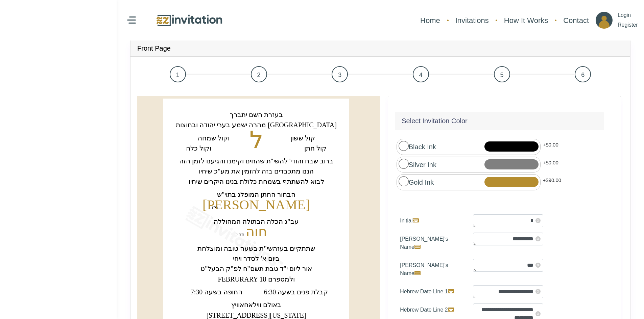 This screenshot has height=319, width=644. I want to click on a: 3, so click(340, 74).